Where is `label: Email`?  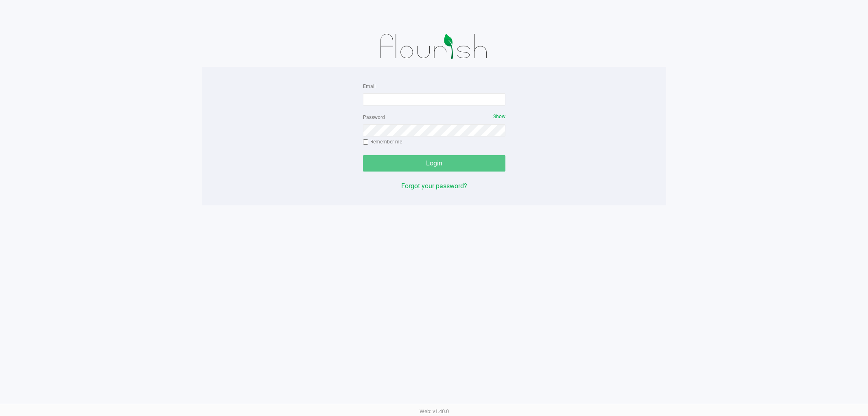
label: Email is located at coordinates (369, 87).